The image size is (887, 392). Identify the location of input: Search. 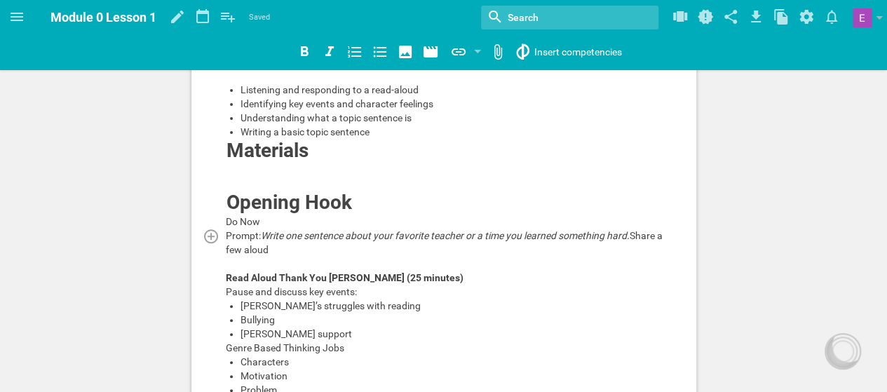
(559, 18).